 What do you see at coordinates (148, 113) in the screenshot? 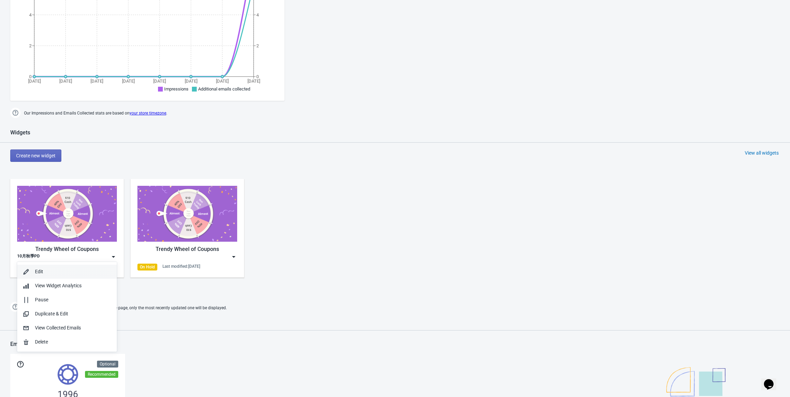
I see `a: your store timezone` at bounding box center [148, 113].